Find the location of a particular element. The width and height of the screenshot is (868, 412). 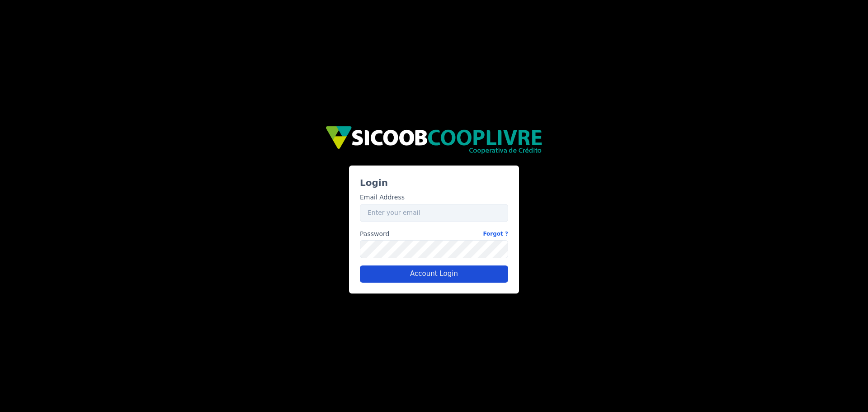

label: Password is located at coordinates (434, 234).